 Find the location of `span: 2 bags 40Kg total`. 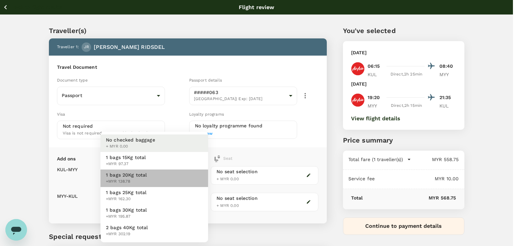

span: 2 bags 40Kg total is located at coordinates (127, 227).